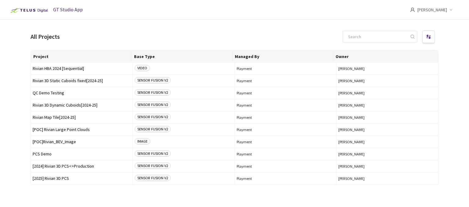  I want to click on th: Base Type, so click(182, 56).